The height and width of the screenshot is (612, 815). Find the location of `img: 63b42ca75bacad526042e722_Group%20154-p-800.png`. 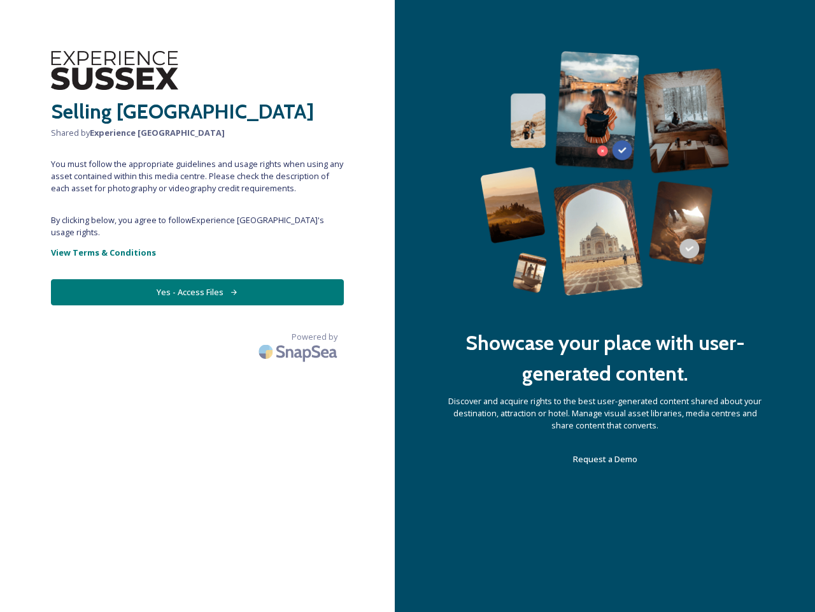

img: 63b42ca75bacad526042e722_Group%20154-p-800.png is located at coordinates (605, 173).